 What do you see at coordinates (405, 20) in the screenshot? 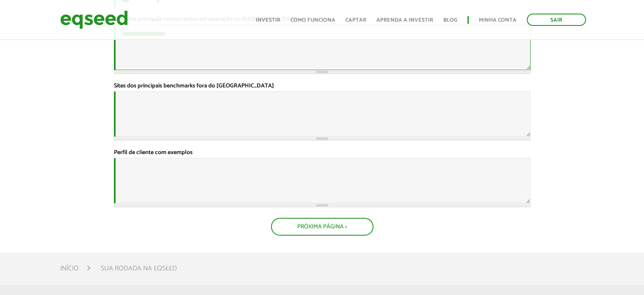
I see `a: Aprenda a investir` at bounding box center [405, 20].